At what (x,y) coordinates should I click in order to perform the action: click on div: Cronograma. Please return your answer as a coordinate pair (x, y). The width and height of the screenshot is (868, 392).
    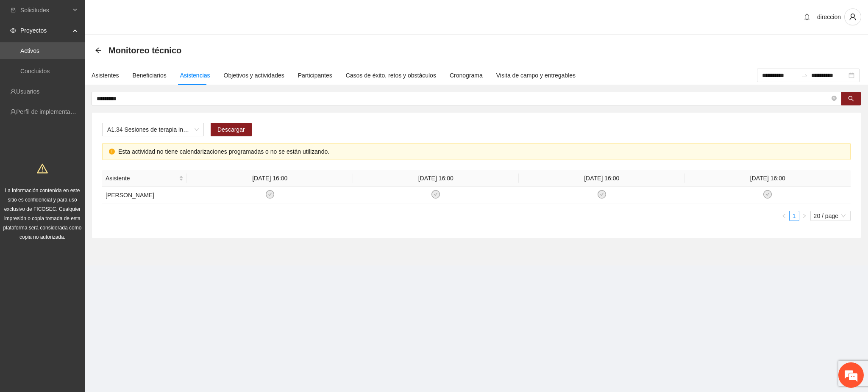
    Looking at the image, I should click on (466, 75).